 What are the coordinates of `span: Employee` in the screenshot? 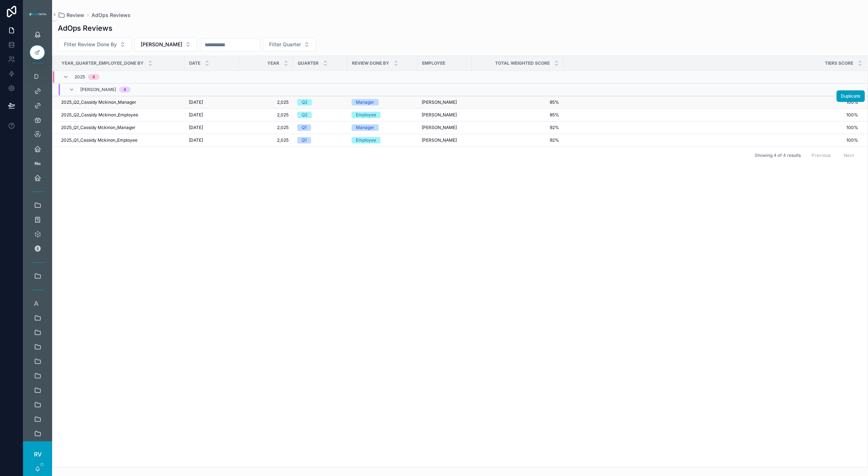 It's located at (433, 63).